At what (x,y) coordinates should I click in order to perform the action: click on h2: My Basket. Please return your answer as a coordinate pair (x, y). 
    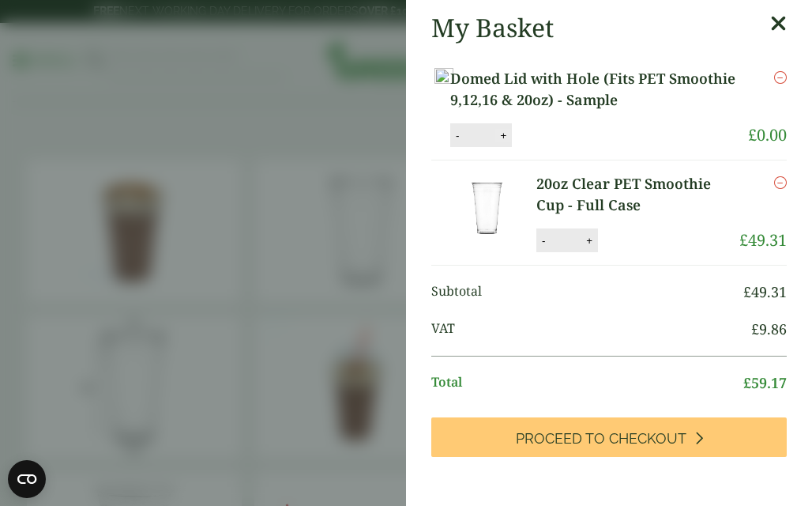
    Looking at the image, I should click on (492, 27).